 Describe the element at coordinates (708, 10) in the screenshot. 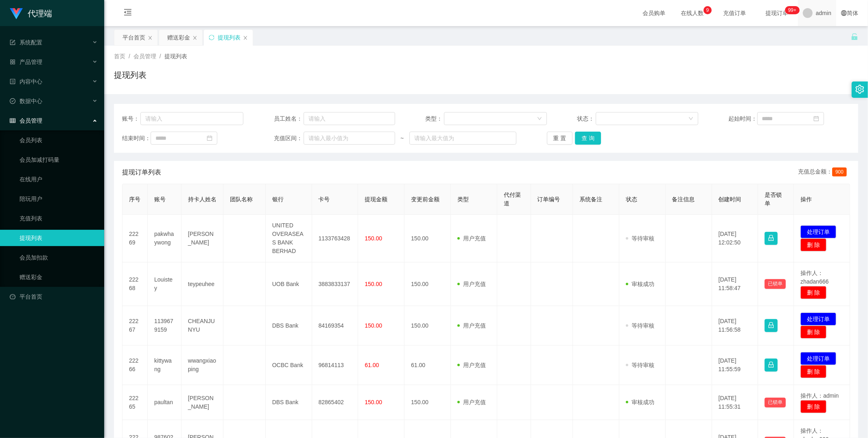

I see `p: 9` at that location.